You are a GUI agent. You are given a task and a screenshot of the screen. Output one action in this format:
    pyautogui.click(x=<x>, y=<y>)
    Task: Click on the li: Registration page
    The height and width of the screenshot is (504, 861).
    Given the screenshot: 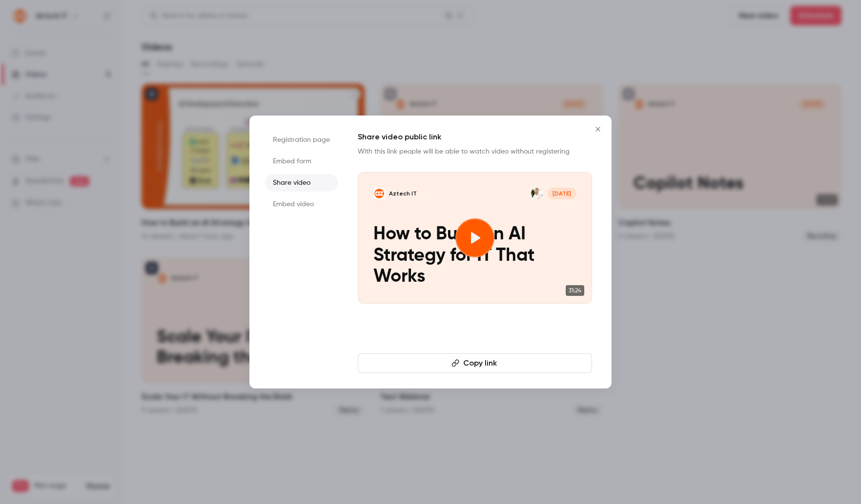 What is the action you would take?
    pyautogui.click(x=301, y=140)
    